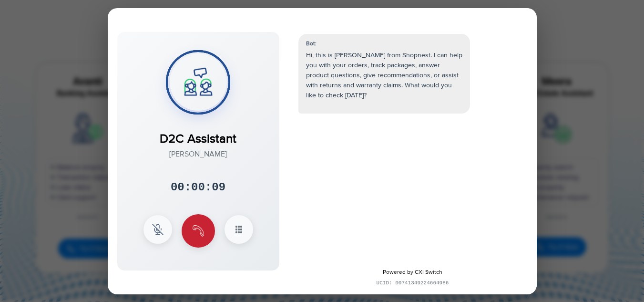  What do you see at coordinates (198, 134) in the screenshot?
I see `div: D2C Assistant​` at bounding box center [198, 134].